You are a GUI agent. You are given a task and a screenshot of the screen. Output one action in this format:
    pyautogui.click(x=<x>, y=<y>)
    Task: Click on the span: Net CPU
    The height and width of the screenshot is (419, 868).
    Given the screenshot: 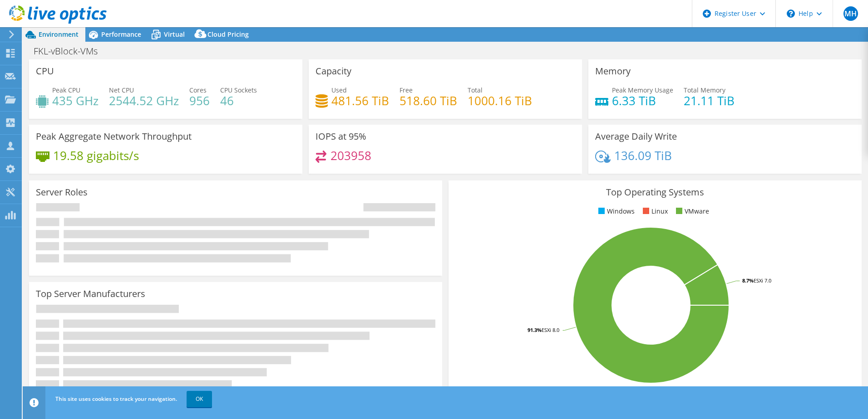 What is the action you would take?
    pyautogui.click(x=121, y=90)
    